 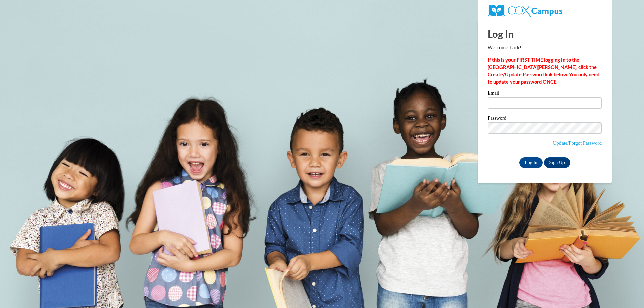 What do you see at coordinates (577, 143) in the screenshot?
I see `a: Update/Forgot Password` at bounding box center [577, 143].